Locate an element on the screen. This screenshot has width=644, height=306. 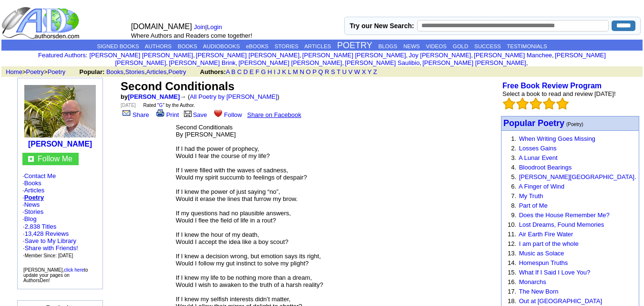
a: Does the House Remember Me? is located at coordinates (565, 215).